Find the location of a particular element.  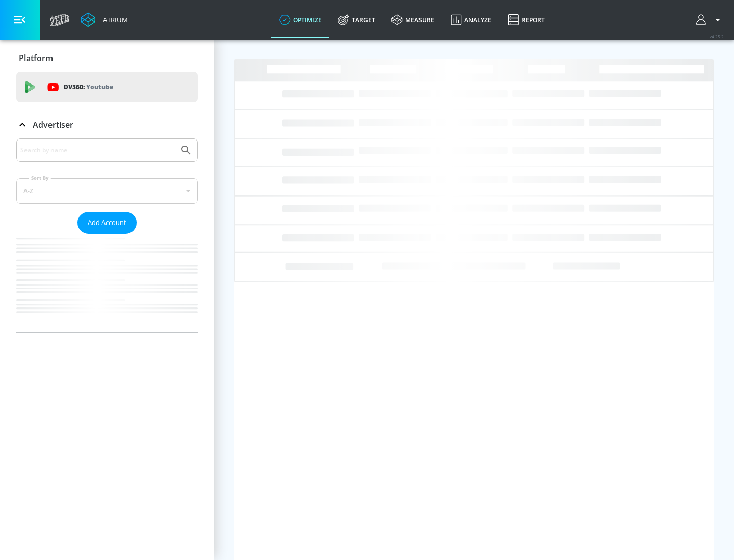

p: Advertiser is located at coordinates (53, 125).